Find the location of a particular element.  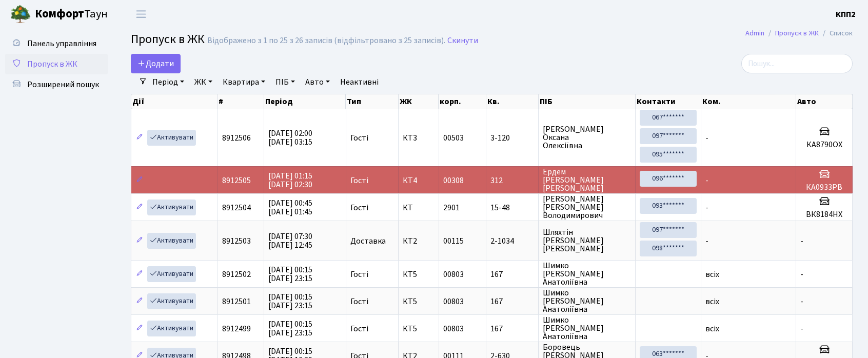

a: Скинути is located at coordinates (463, 40).